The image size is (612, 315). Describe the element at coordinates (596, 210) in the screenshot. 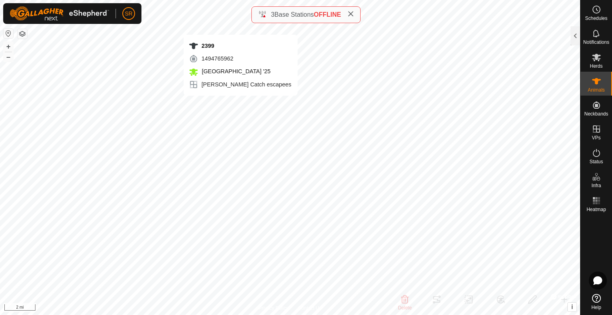

I see `span: Heatmap` at that location.